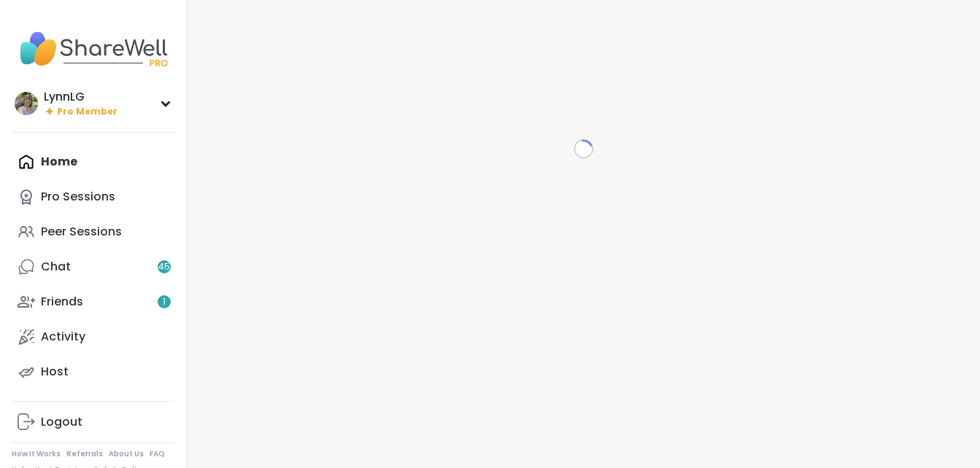  I want to click on a: FAQ, so click(157, 454).